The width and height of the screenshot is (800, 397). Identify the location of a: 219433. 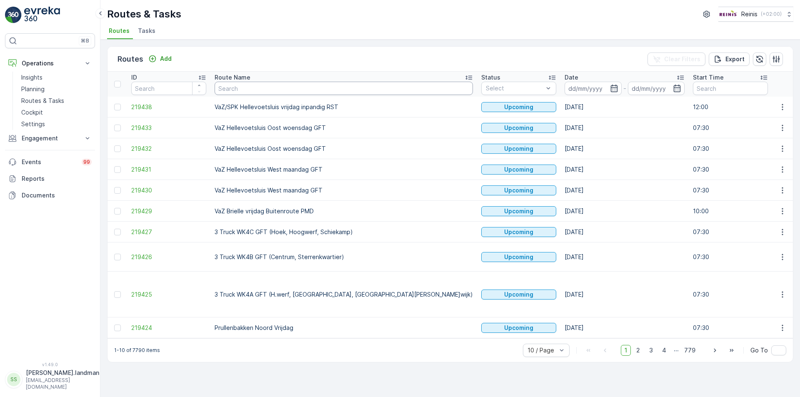
(169, 128).